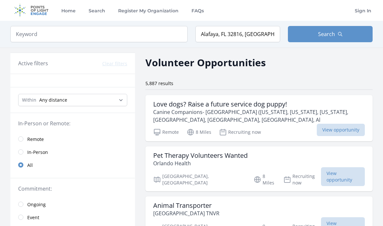 The height and width of the screenshot is (226, 383). I want to click on span: 5,887 results, so click(159, 83).